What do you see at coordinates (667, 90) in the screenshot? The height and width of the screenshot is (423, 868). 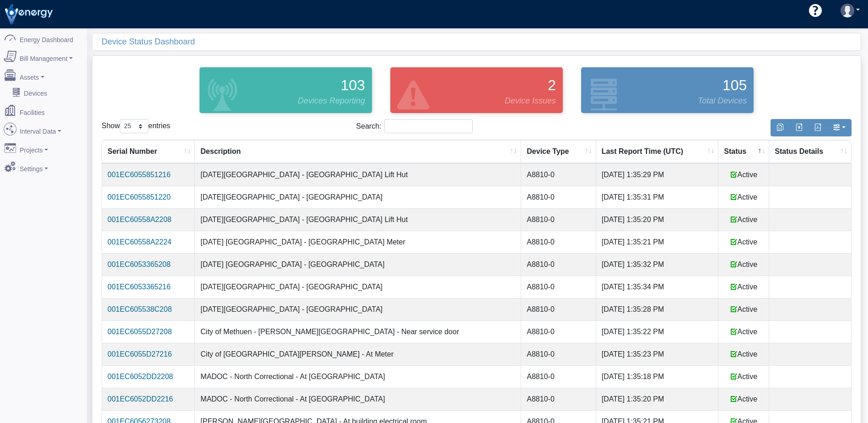 I see `div: Devices configured and active in the system.` at bounding box center [667, 90].